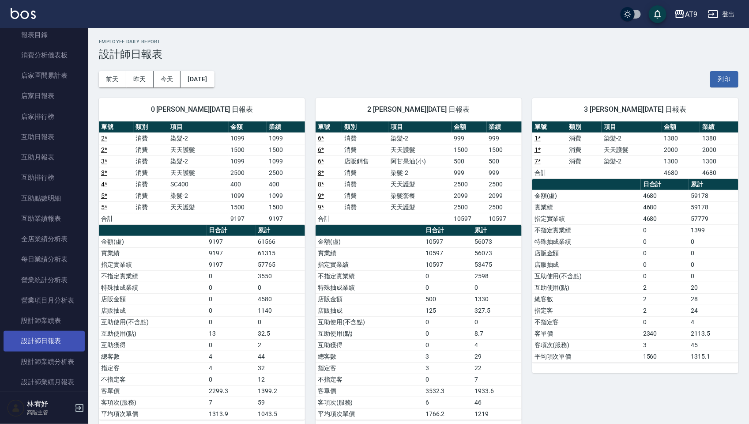  Describe the element at coordinates (140, 79) in the screenshot. I see `button: 昨天` at that location.